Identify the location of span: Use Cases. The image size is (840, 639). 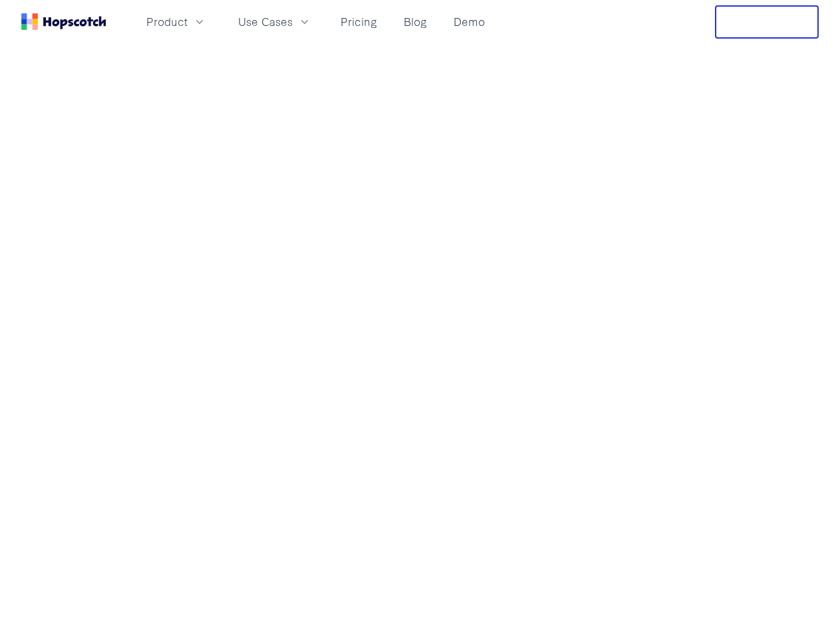
(266, 21).